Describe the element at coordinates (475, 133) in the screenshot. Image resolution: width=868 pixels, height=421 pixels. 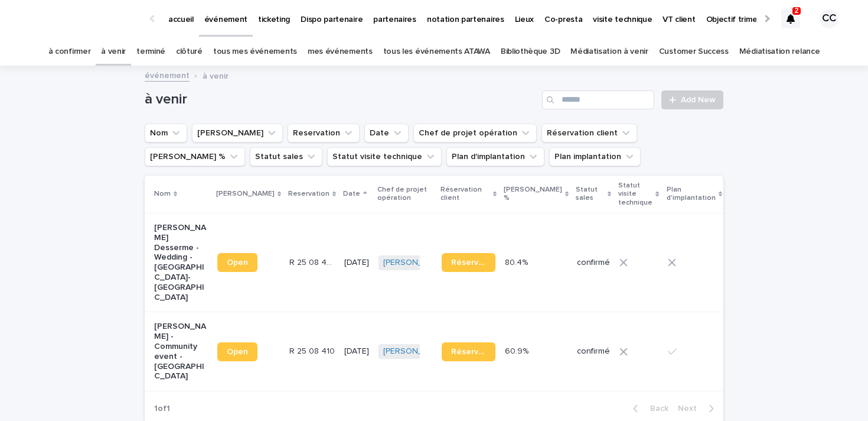
I see `button: Chef de projet opération` at that location.